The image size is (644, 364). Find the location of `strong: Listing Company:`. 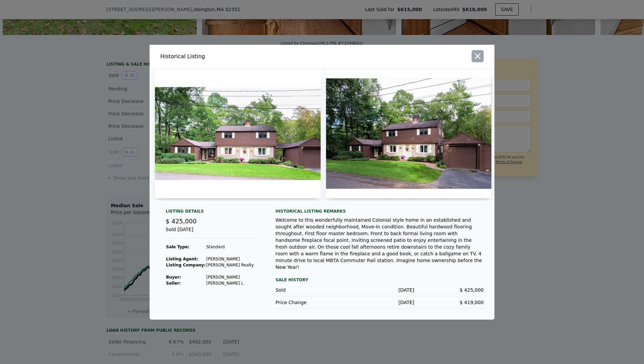

strong: Listing Company: is located at coordinates (186, 265).